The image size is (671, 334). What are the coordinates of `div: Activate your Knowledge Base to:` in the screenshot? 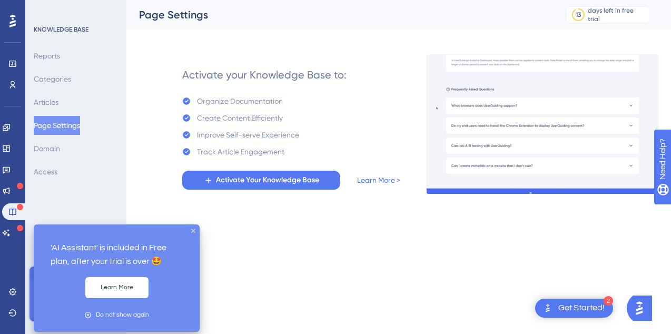 It's located at (264, 75).